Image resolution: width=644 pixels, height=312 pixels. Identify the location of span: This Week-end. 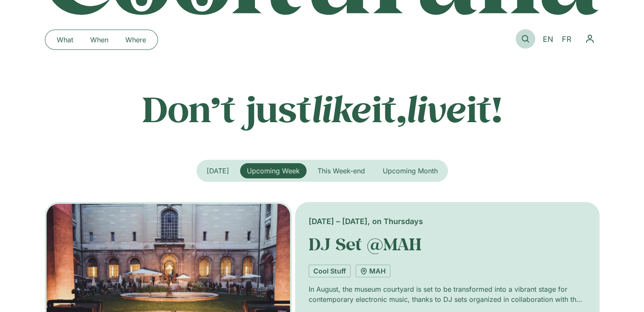
(342, 171).